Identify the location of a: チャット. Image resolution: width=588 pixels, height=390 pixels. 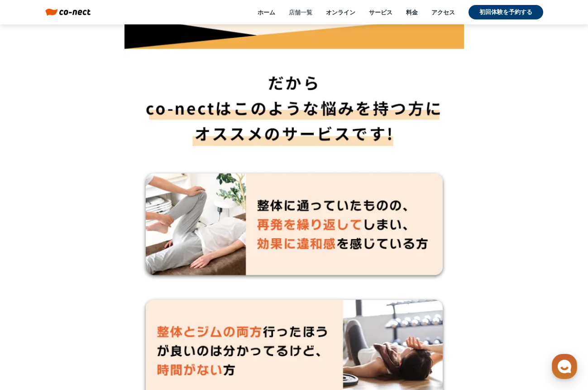
(88, 298).